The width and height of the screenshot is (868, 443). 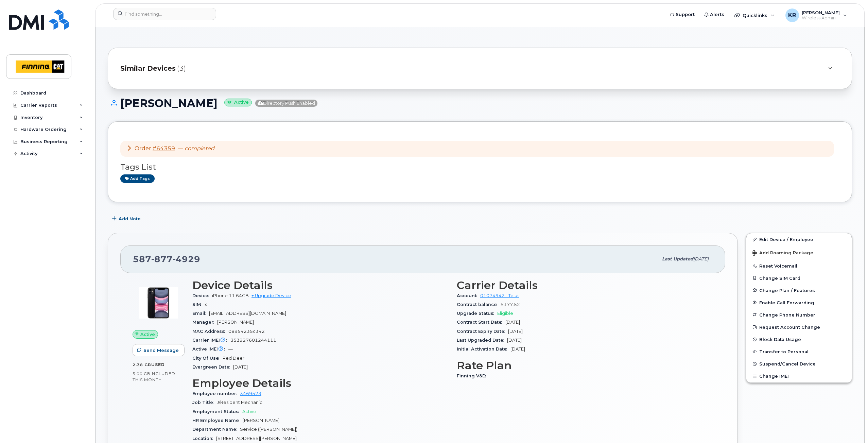 I want to click on span: SIM, so click(x=198, y=304).